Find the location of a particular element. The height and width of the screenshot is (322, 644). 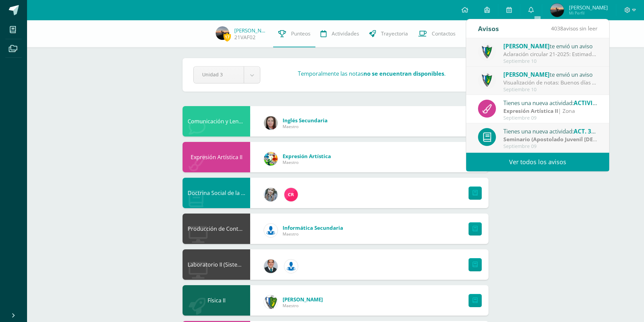

strong: no se encuentran disponibles is located at coordinates (404, 73).